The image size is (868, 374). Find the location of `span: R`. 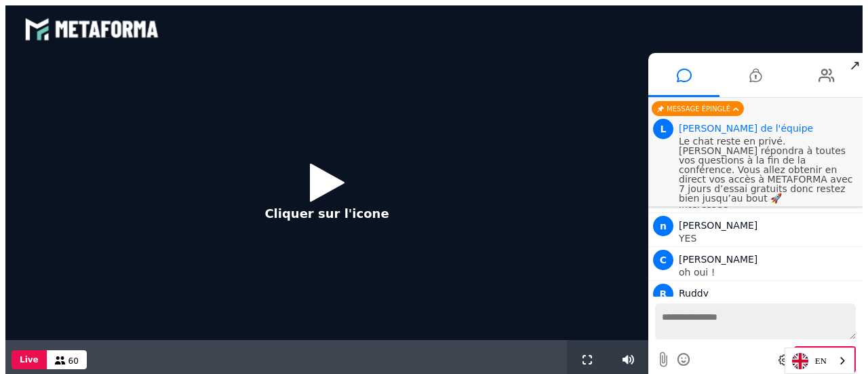

span: R is located at coordinates (658, 288).